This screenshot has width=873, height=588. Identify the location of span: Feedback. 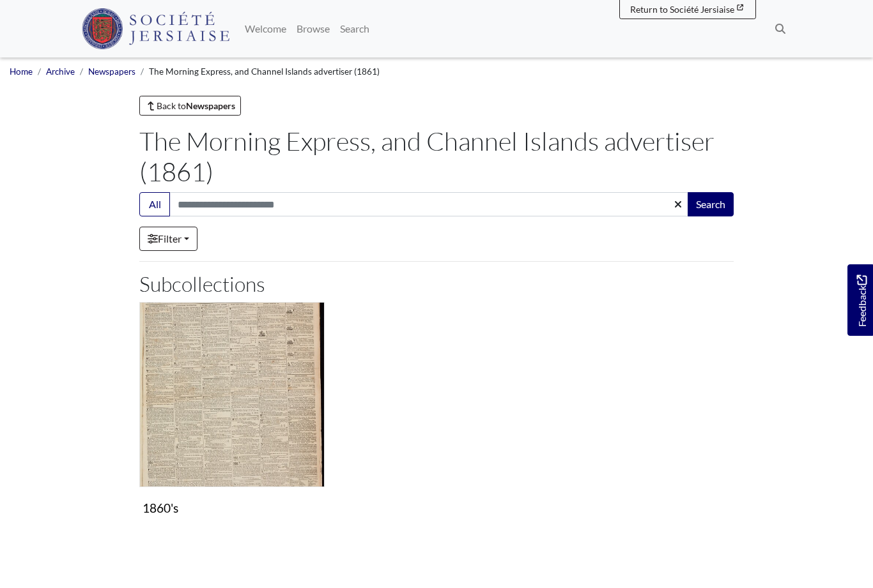
(861, 301).